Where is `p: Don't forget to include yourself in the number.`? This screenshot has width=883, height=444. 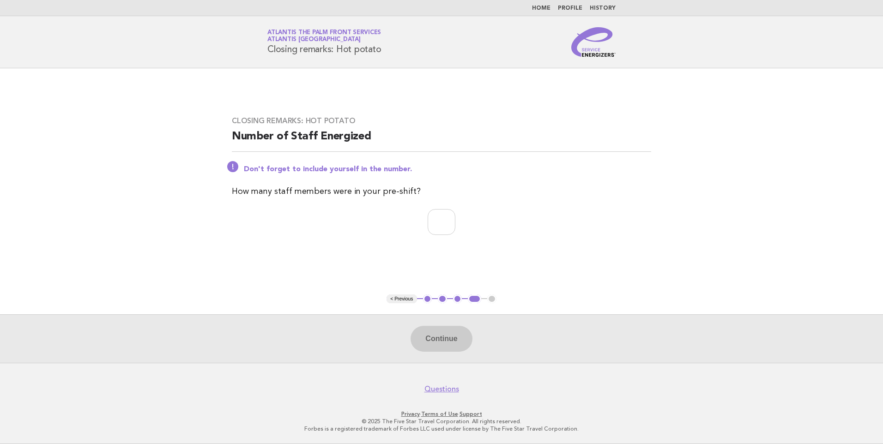
p: Don't forget to include yourself in the number. is located at coordinates (447, 169).